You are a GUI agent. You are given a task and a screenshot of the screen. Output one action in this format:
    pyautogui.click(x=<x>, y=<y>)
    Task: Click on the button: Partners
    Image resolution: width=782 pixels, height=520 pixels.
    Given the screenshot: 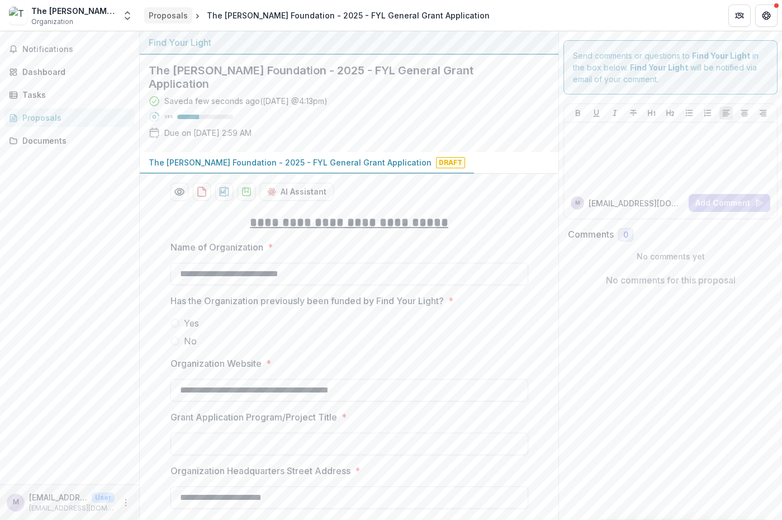 What is the action you would take?
    pyautogui.click(x=740, y=16)
    